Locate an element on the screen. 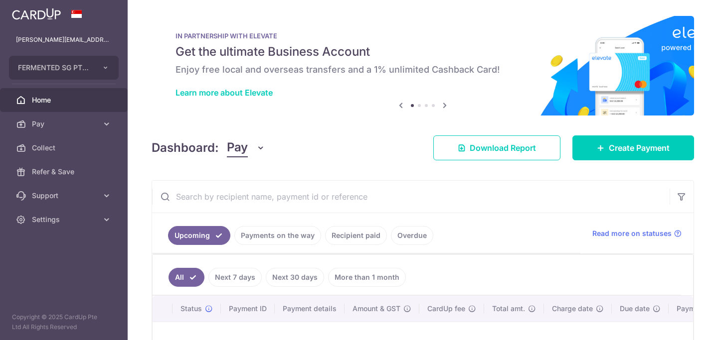 The height and width of the screenshot is (340, 718). span: Home is located at coordinates (65, 100).